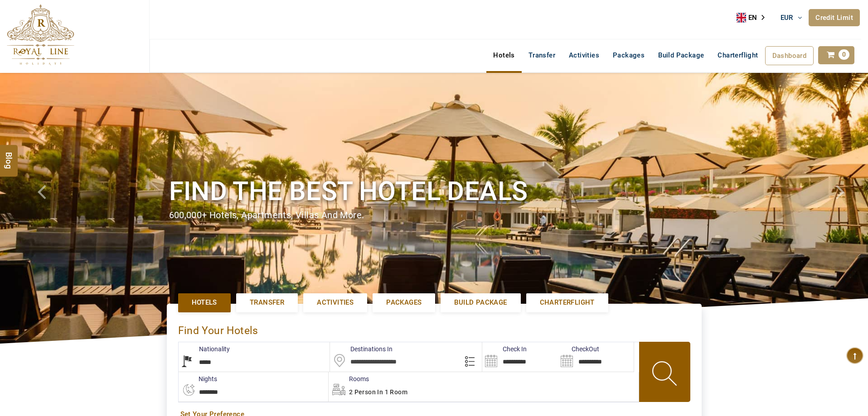 This screenshot has height=416, width=868. I want to click on span: Build Package, so click(480, 303).